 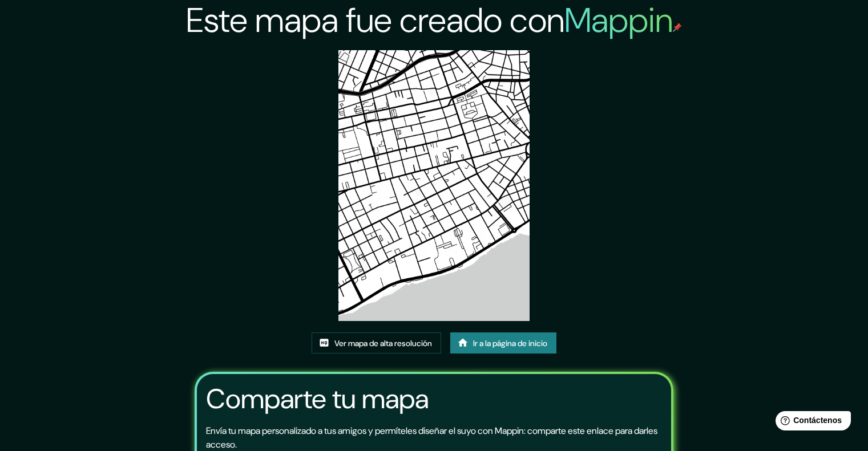 I want to click on font: Ir a la página de inicio, so click(x=510, y=344).